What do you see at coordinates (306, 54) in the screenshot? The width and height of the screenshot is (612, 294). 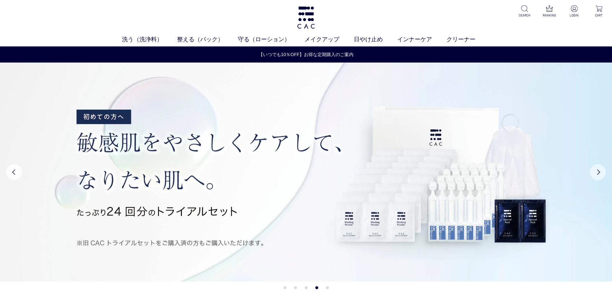 I see `a: 【いつでも10％OFF】お得な定期購入のご案内` at bounding box center [306, 54].